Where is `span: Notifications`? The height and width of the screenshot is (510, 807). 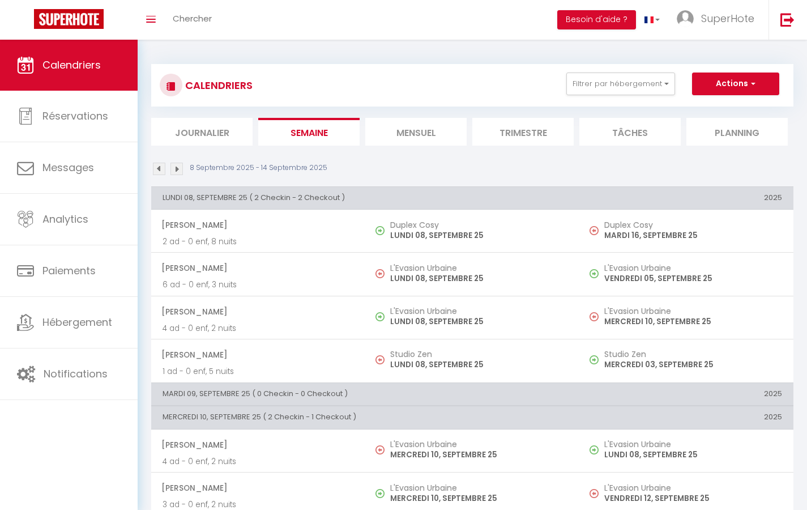 span: Notifications is located at coordinates (75, 373).